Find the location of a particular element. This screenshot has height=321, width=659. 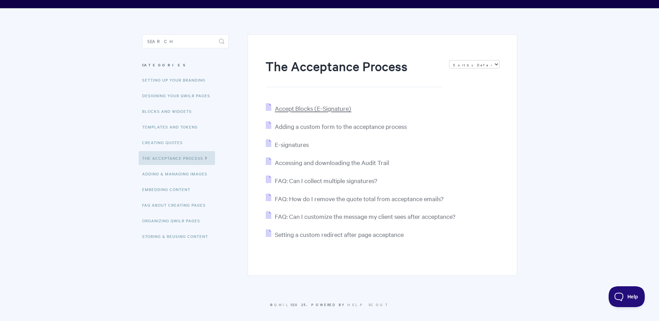

a: Storing & Reusing Content is located at coordinates (178, 236).